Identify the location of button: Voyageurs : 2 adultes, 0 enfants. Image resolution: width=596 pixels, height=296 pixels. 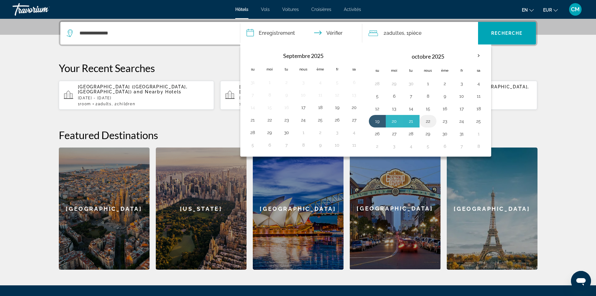
(420, 33).